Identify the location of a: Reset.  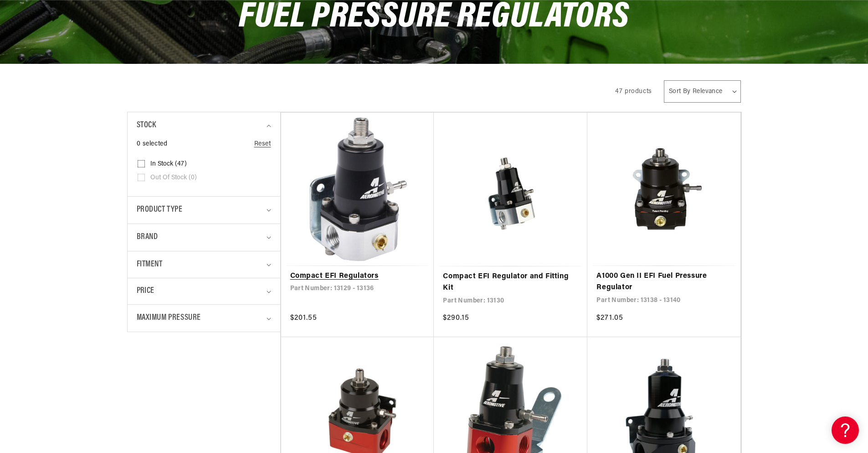
(262, 144).